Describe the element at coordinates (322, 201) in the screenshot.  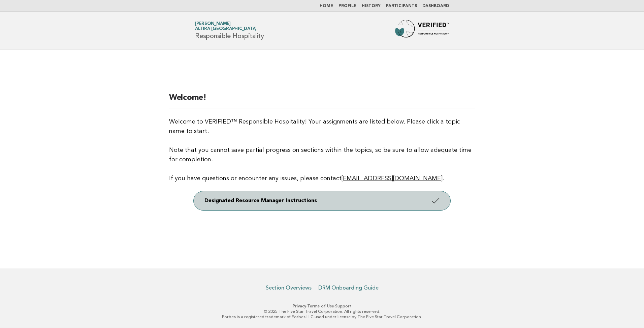
I see `a: Designated Resource Manager Instructions` at that location.